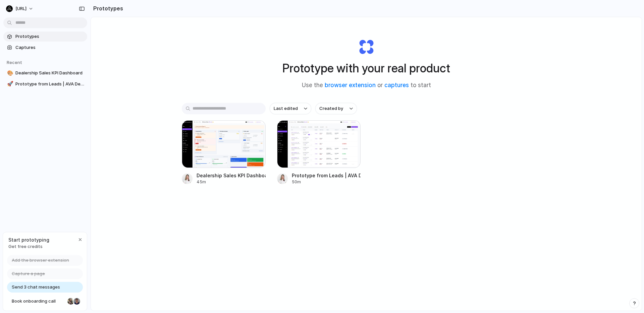 This screenshot has width=644, height=313. What do you see at coordinates (40, 261) in the screenshot?
I see `span: Add the browser extension` at bounding box center [40, 261].